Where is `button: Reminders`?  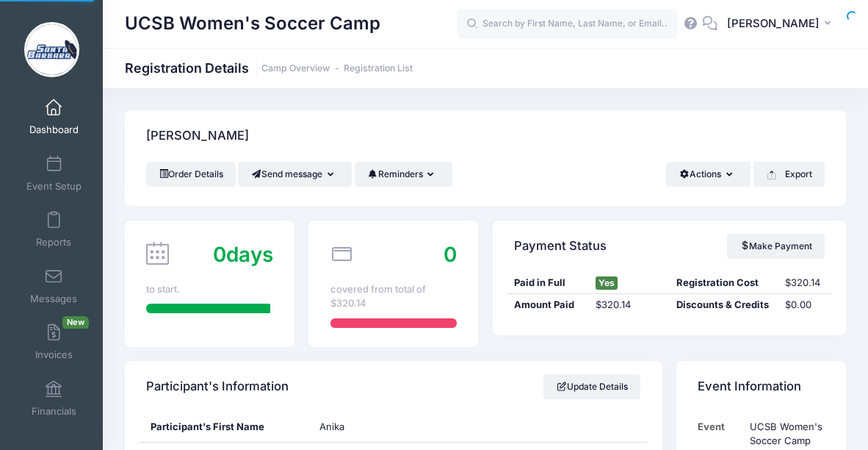 button: Reminders is located at coordinates (403, 175).